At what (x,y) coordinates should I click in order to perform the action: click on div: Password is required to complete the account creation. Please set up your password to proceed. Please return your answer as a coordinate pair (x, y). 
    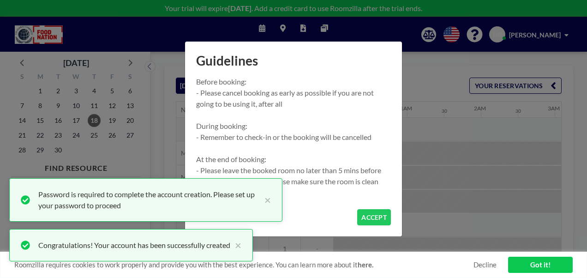
    Looking at the image, I should click on (149, 200).